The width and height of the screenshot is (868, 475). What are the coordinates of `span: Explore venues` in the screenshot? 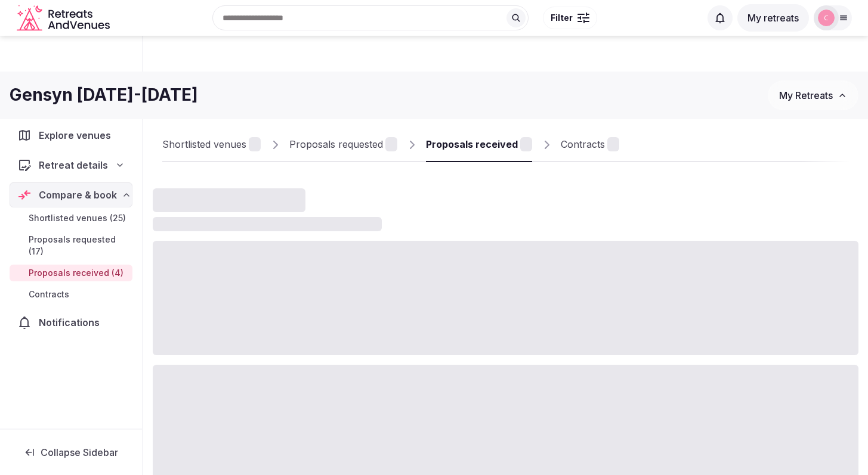 It's located at (77, 135).